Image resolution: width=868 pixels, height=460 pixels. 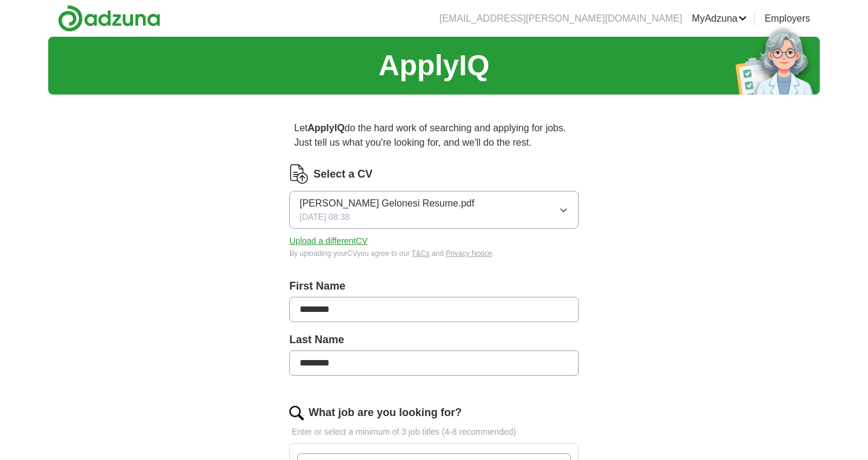 I want to click on button: Upload a differentCV, so click(x=328, y=241).